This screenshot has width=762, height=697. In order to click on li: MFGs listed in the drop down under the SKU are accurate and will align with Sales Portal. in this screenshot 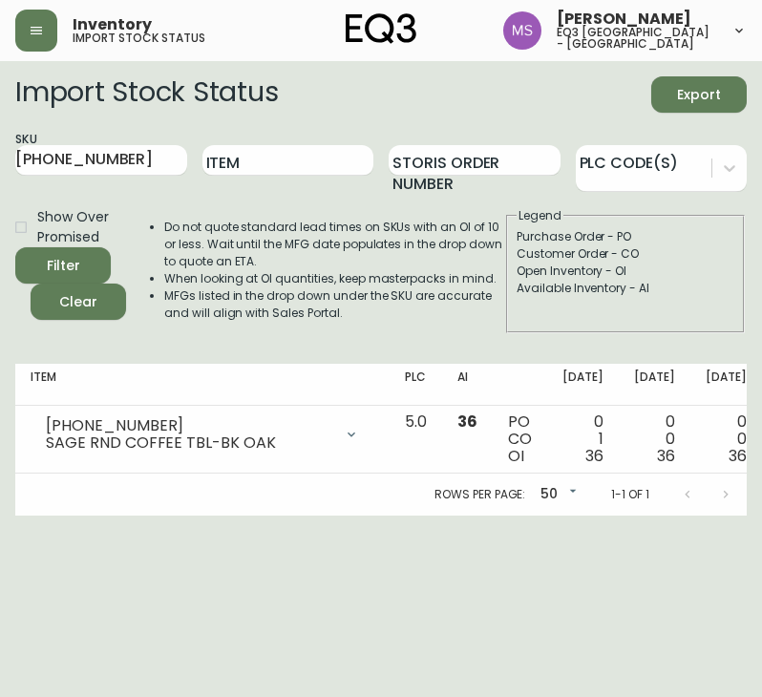, I will do `click(334, 304)`.